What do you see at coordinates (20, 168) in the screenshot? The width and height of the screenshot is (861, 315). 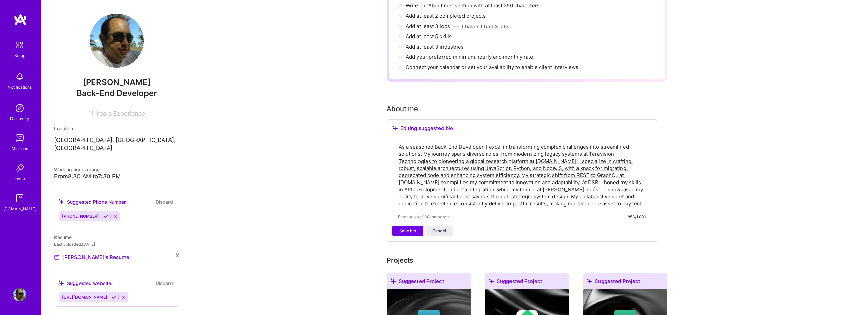 I see `img: Invite` at bounding box center [20, 168].